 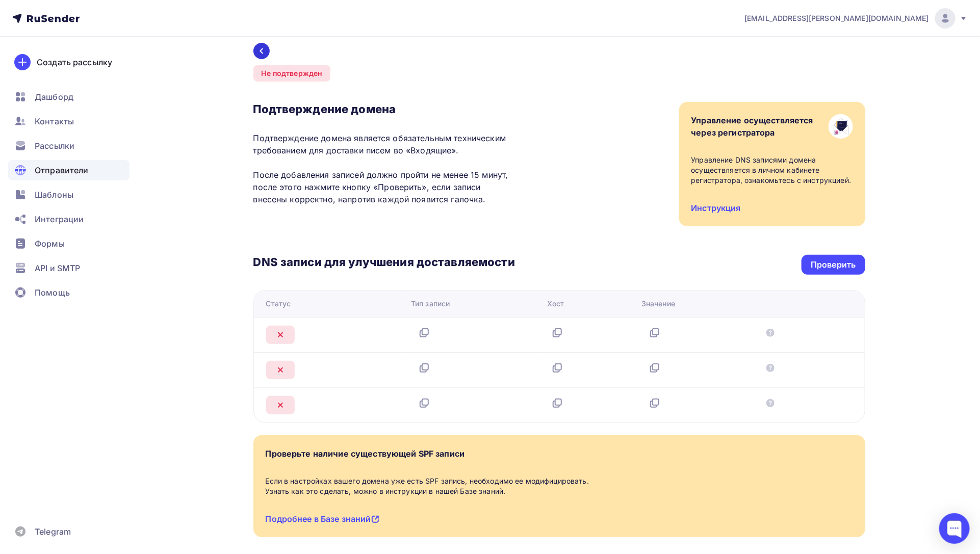 I want to click on a: Инструкция, so click(x=716, y=208).